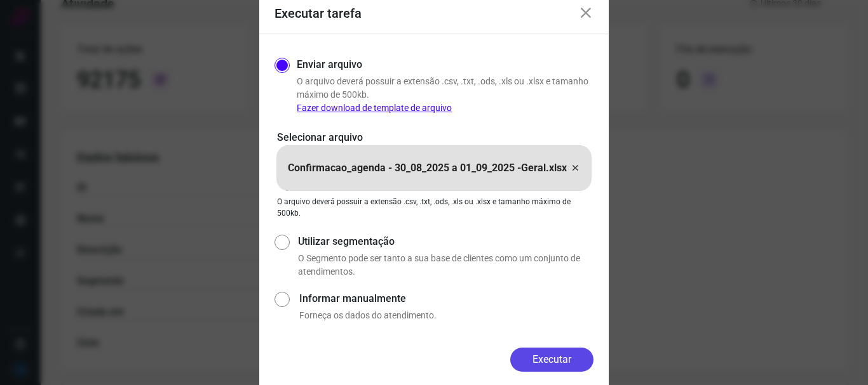  I want to click on p: Selecionar arquivo, so click(434, 138).